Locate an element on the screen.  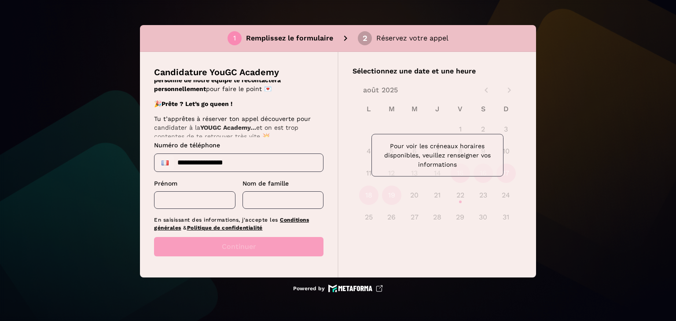
div: France: + 33 is located at coordinates (165, 163).